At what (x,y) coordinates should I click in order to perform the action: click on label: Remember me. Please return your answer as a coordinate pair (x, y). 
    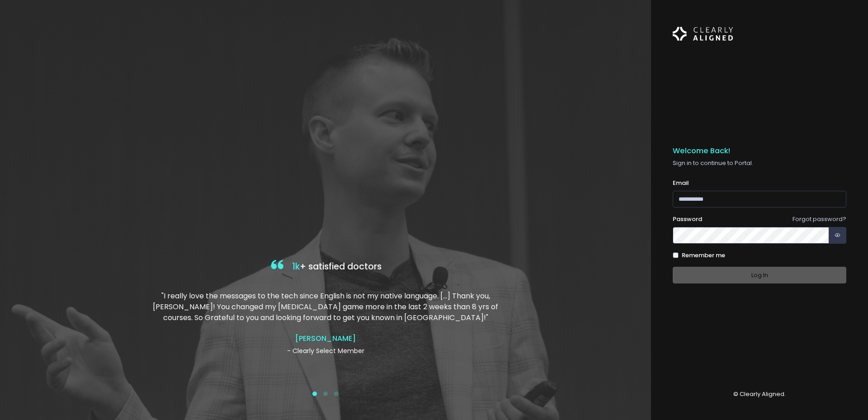
    Looking at the image, I should click on (704, 256).